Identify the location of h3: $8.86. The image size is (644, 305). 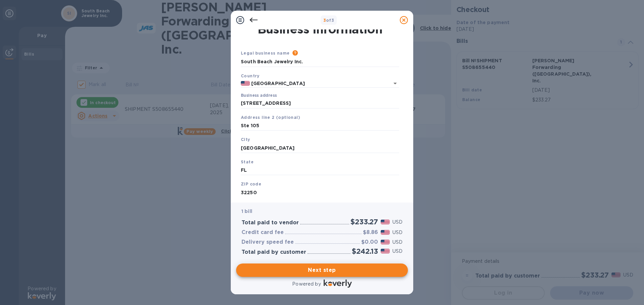
(371, 232).